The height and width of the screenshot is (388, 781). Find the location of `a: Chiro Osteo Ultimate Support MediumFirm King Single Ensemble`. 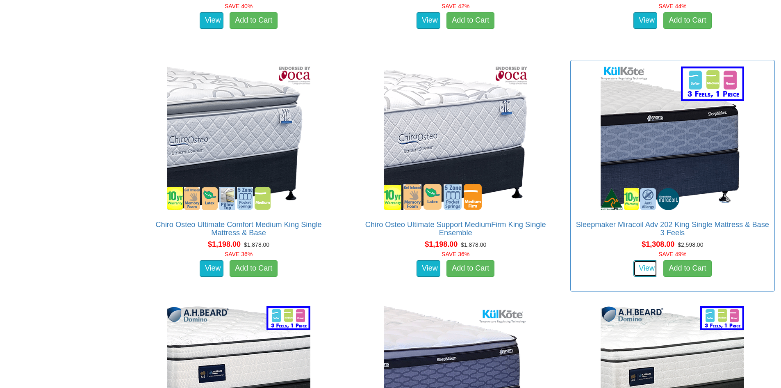

a: Chiro Osteo Ultimate Support MediumFirm King Single Ensemble is located at coordinates (456, 228).